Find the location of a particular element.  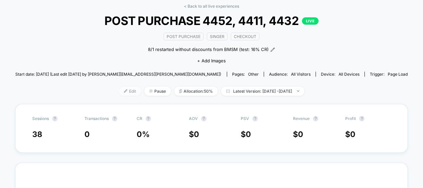

img: rebalance is located at coordinates (181, 91).